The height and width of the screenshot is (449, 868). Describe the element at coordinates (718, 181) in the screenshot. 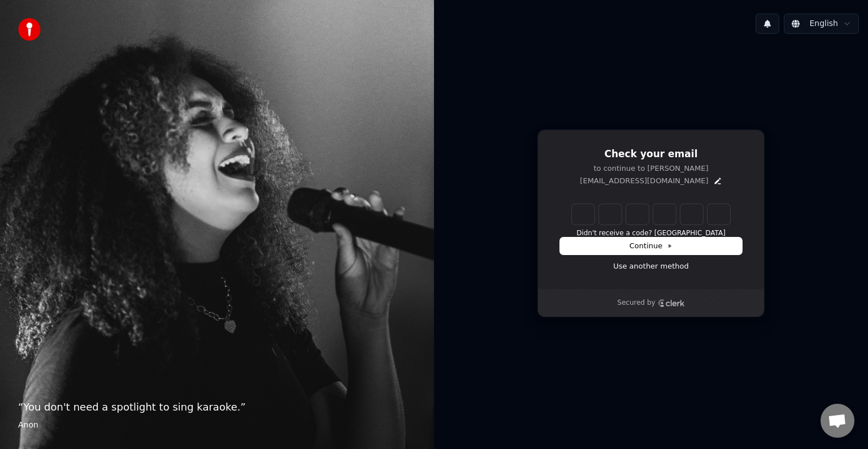

I see `button: Edit` at that location.